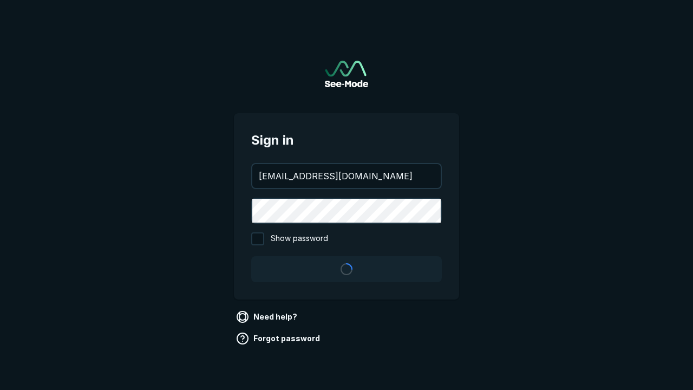 This screenshot has height=390, width=693. What do you see at coordinates (346, 140) in the screenshot?
I see `span: Sign in` at bounding box center [346, 140].